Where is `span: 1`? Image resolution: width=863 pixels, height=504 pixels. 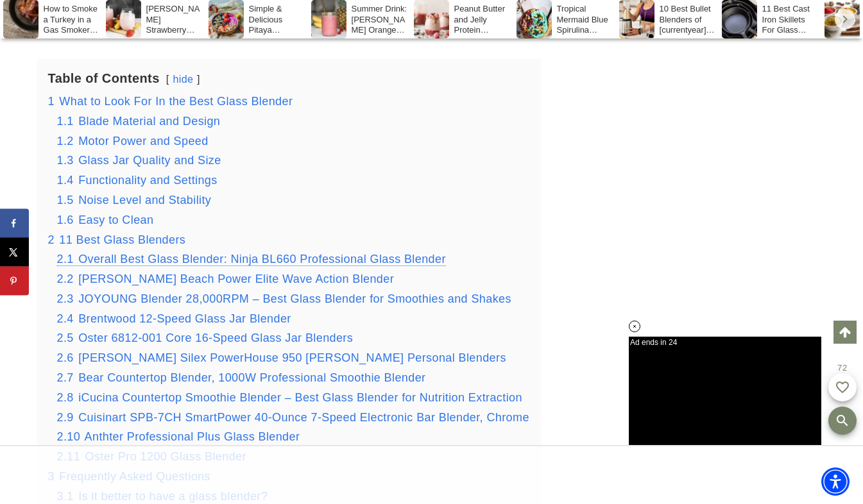 span: 1 is located at coordinates (51, 101).